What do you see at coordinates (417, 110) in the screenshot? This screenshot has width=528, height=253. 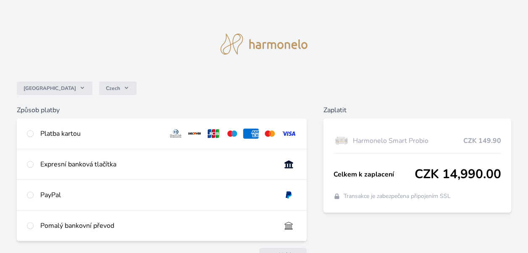 I see `h6: Zaplatit` at bounding box center [417, 110].